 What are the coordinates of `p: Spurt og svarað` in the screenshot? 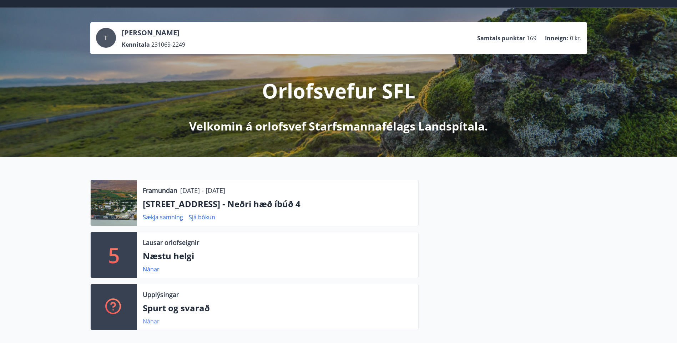 It's located at (277, 308).